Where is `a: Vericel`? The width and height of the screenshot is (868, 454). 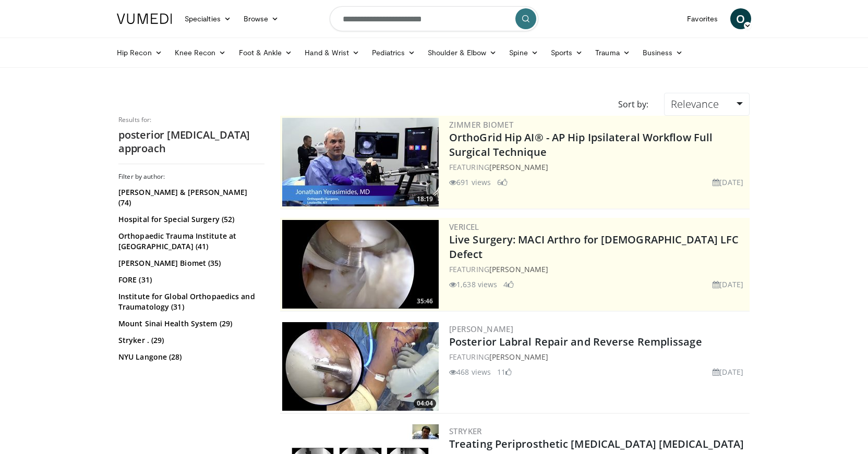
a: Vericel is located at coordinates (464, 227).